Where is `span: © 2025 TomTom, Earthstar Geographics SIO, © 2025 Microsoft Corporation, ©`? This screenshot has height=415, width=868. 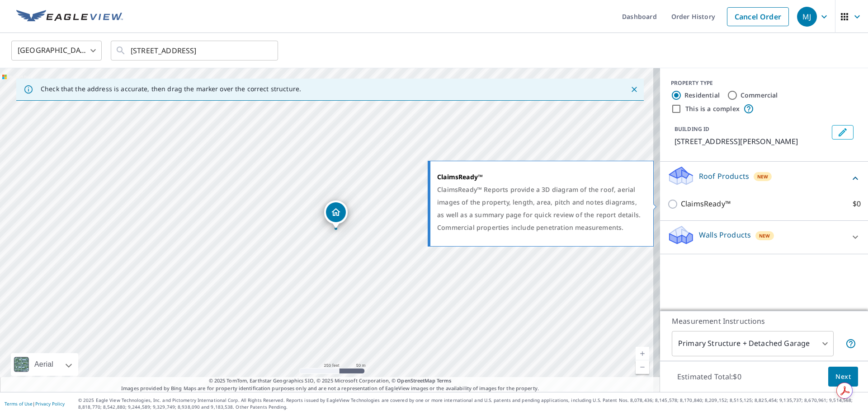
span: © 2025 TomTom, Earthstar Geographics SIO, © 2025 Microsoft Corporation, © is located at coordinates (330, 381).